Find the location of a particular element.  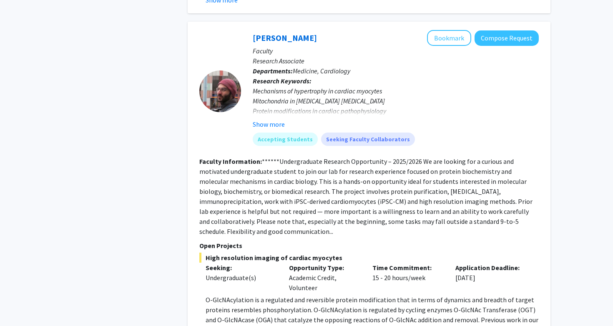

span: High resolution imaging of cardiac myocytes is located at coordinates (369, 258).